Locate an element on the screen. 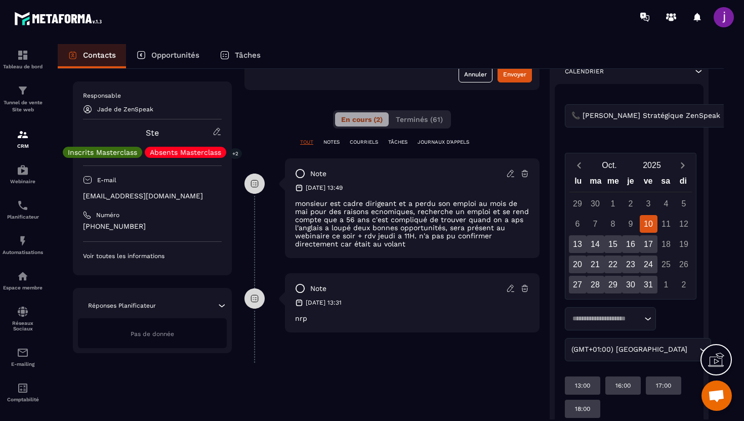  div: 6 is located at coordinates (577, 224).